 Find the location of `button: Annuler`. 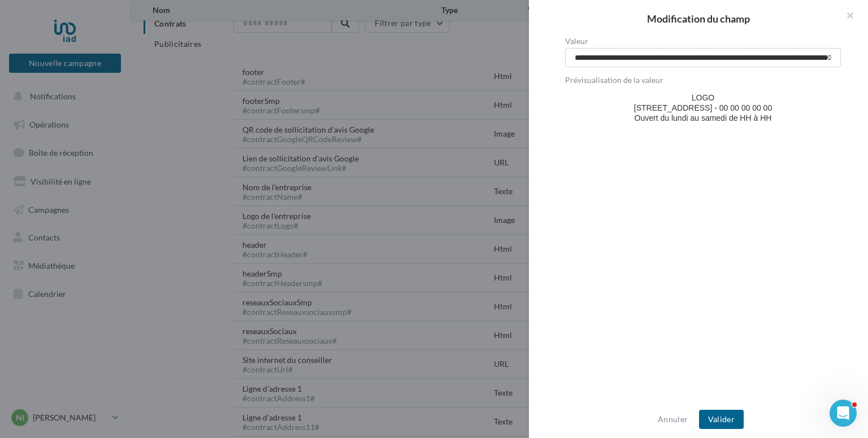

button: Annuler is located at coordinates (673, 419).